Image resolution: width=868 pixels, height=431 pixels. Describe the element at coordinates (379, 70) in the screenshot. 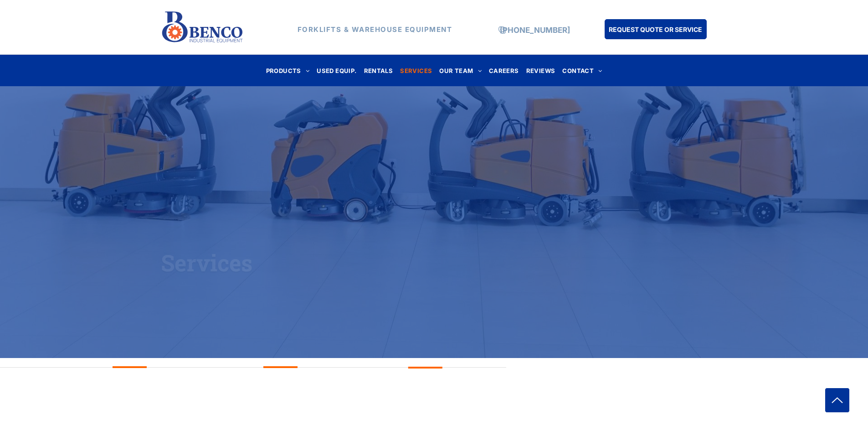

I see `a: RENTALS` at that location.